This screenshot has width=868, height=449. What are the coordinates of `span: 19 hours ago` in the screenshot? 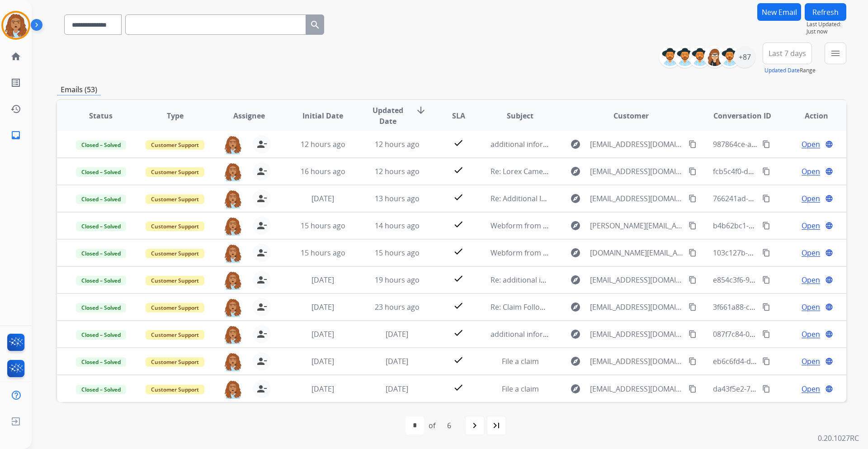 It's located at (397, 280).